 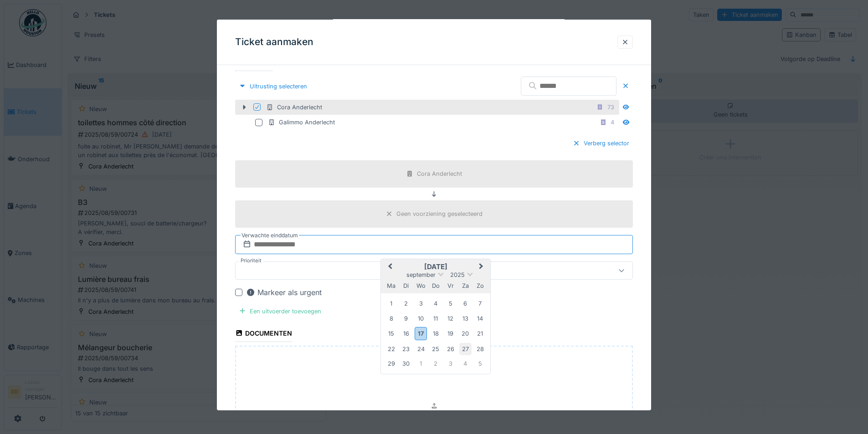 What do you see at coordinates (480, 318) in the screenshot?
I see `div: Choose zondag 14 september 2025` at bounding box center [480, 318].